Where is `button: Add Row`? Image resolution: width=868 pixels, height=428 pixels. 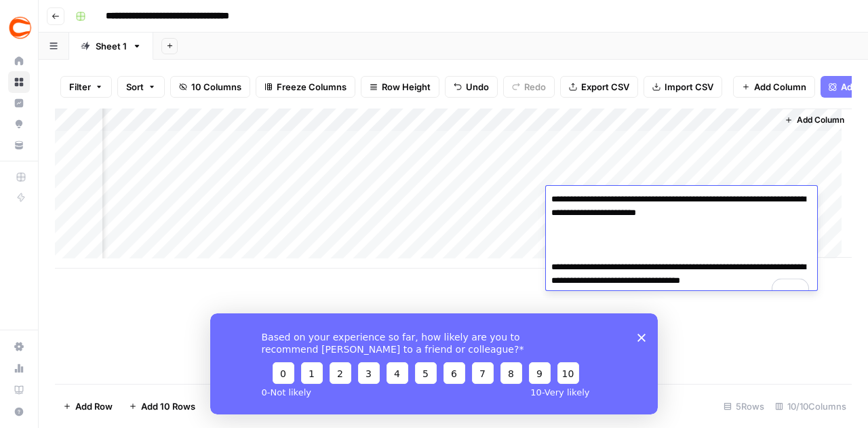 button: Add Row is located at coordinates (88, 406).